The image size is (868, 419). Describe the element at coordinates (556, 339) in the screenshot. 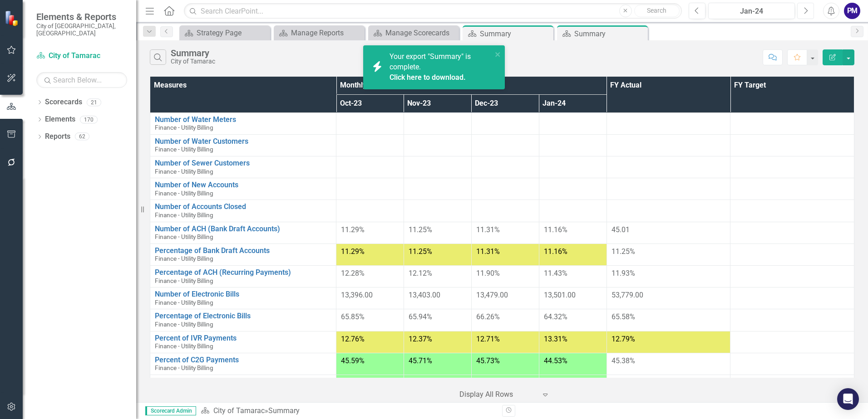

I see `span: 13.31%` at that location.